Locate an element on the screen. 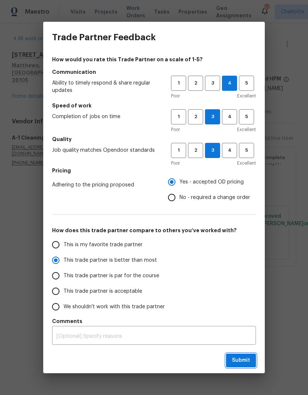  span: This trade partner is acceptable is located at coordinates (103, 291).